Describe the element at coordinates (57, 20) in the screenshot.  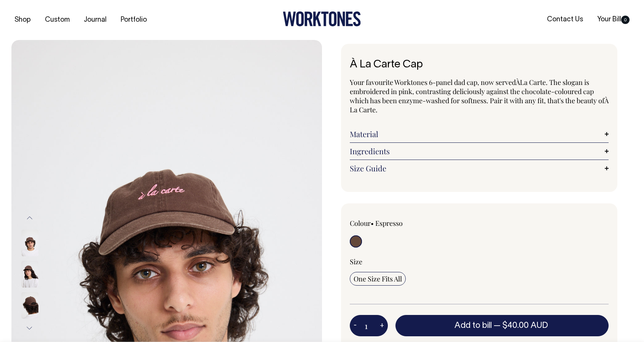
I see `a: Custom` at that location.